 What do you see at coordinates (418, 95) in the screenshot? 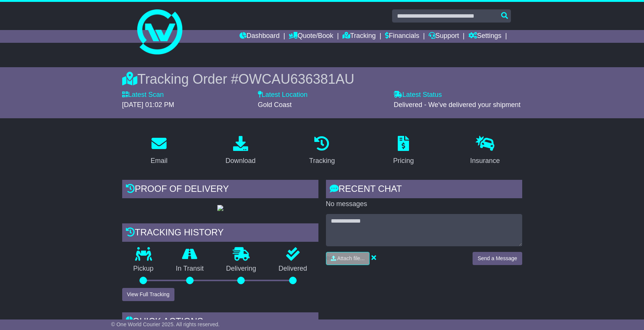
I see `label: Latest Status` at bounding box center [418, 95].